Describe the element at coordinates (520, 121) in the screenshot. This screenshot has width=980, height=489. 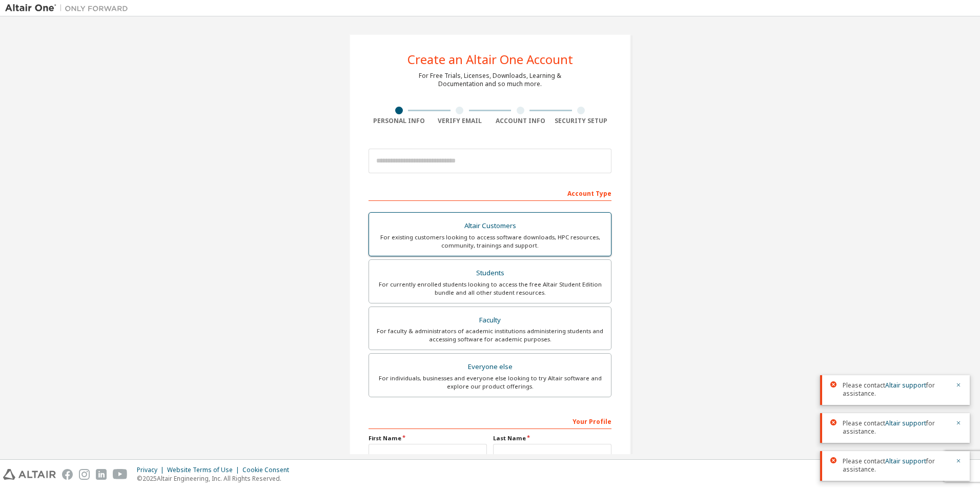
I see `div: Account Info` at that location.